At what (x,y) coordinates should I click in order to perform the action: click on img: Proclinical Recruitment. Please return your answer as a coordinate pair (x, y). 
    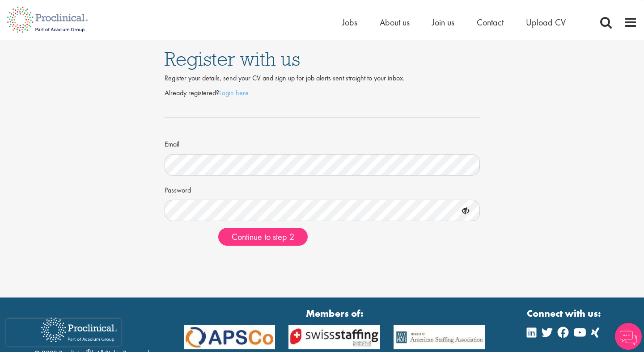
    Looking at the image, I should click on (79, 330).